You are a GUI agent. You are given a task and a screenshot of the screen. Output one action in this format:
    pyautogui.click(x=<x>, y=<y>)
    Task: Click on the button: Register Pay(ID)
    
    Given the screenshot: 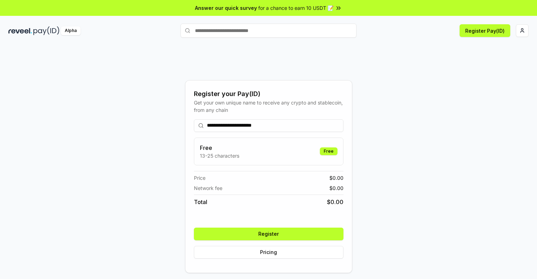 What is the action you would take?
    pyautogui.click(x=485, y=31)
    